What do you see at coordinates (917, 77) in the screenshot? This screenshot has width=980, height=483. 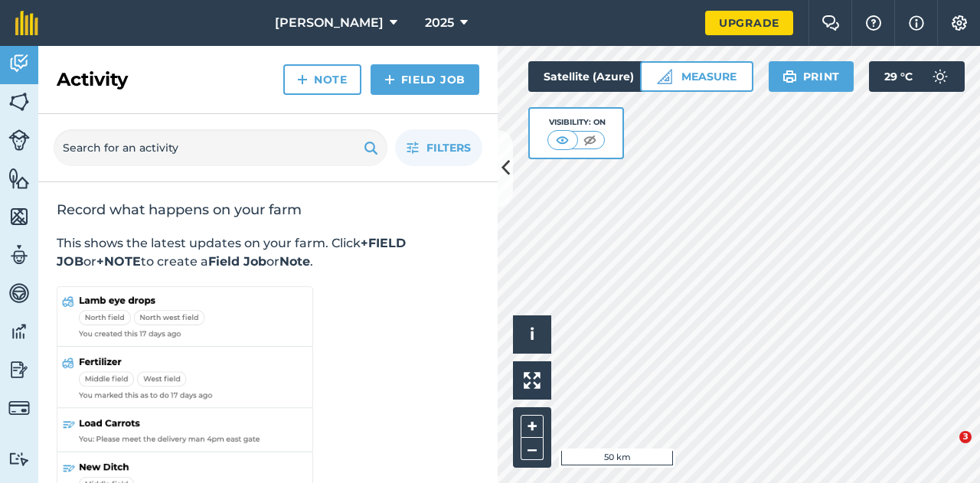 I see `button: 29 °C` at bounding box center [917, 77].